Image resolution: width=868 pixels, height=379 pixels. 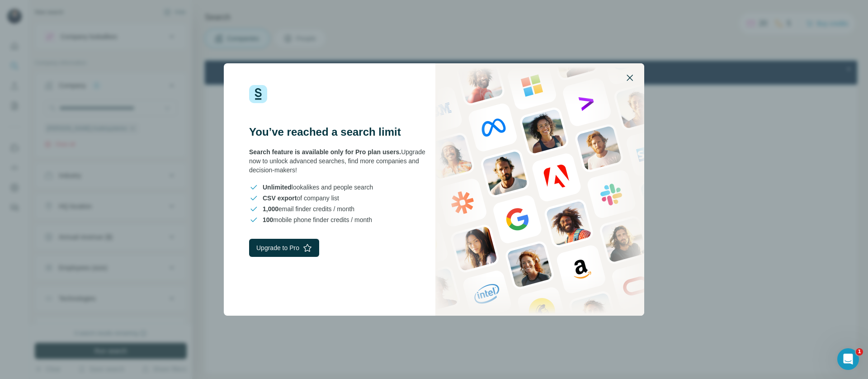 I want to click on div: Upgrade plan for full access to Surfe, so click(x=326, y=12).